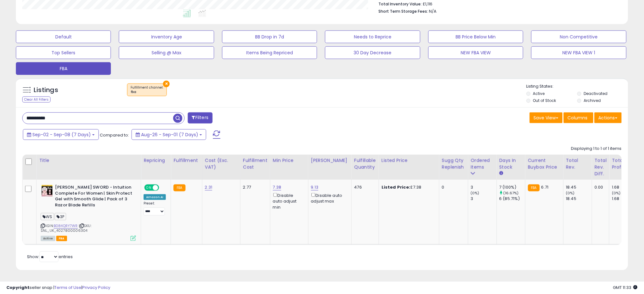  What do you see at coordinates (164, 187) in the screenshot?
I see `span: OFF` at bounding box center [164, 187].